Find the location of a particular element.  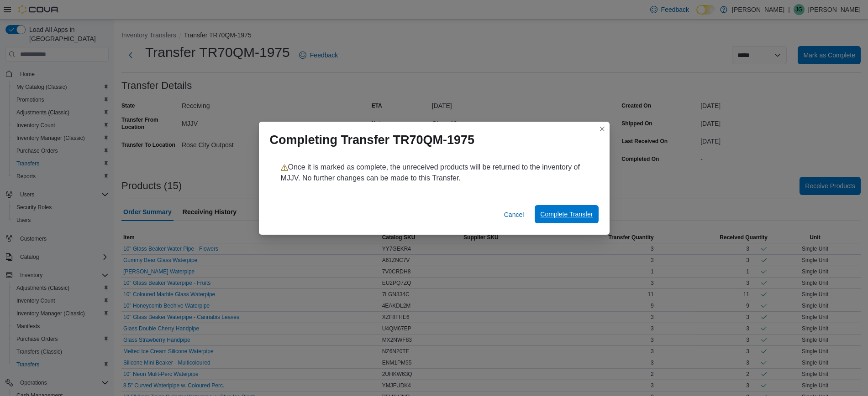

button: Complete Transfer is located at coordinates (566, 214).